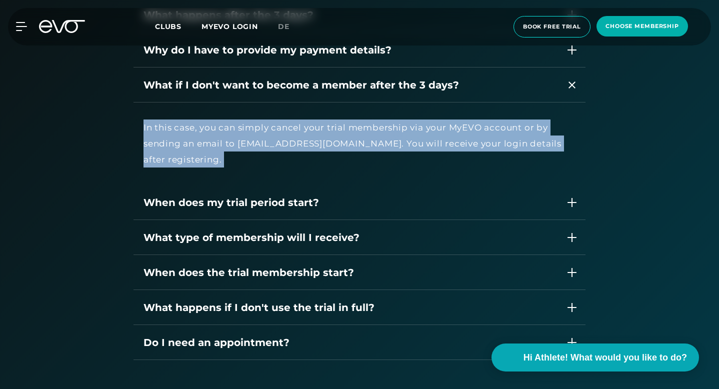  What do you see at coordinates (349, 272) in the screenshot?
I see `div: When does the trial membership start?` at bounding box center [349, 272].